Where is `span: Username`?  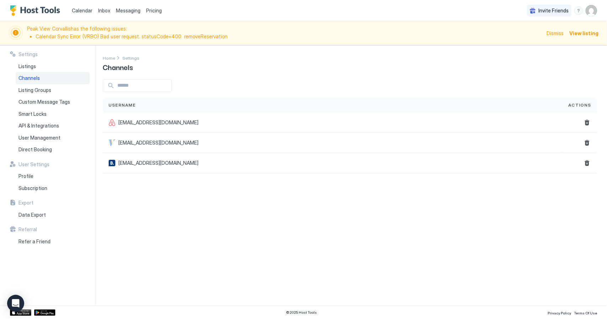 span: Username is located at coordinates (122, 105).